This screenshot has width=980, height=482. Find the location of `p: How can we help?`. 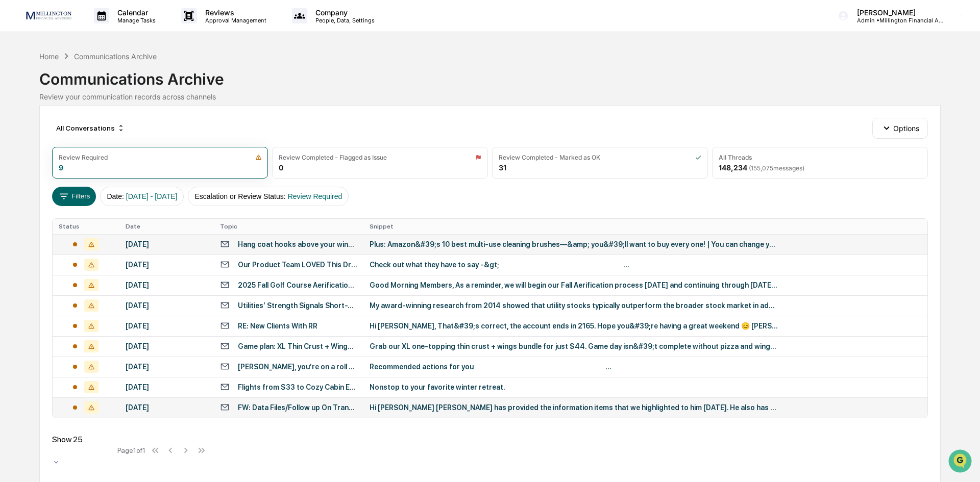

p: How can we help? is located at coordinates (98, 30).